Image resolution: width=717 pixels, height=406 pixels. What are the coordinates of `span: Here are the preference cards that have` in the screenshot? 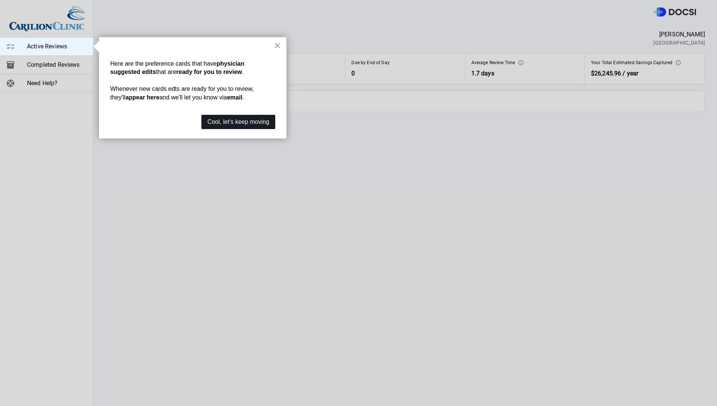 It's located at (164, 63).